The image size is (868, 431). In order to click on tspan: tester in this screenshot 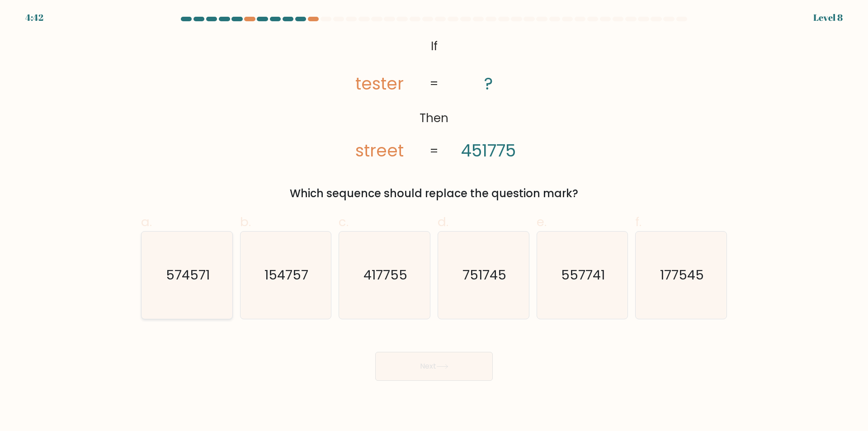, I will do `click(380, 84)`.